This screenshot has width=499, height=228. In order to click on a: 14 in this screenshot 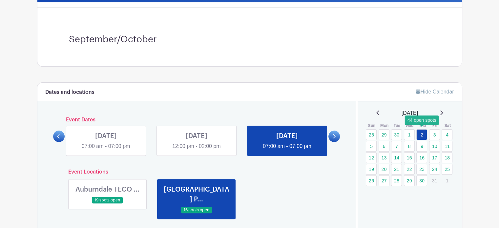, I will do `click(396, 157)`.